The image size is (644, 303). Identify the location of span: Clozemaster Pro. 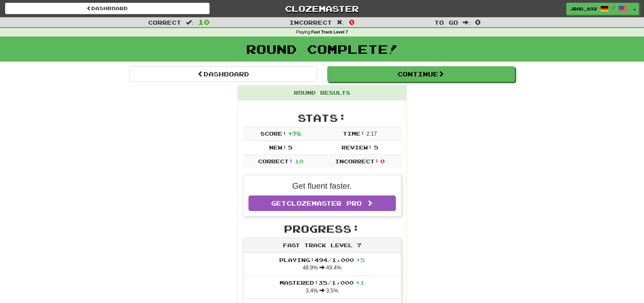
(324, 204).